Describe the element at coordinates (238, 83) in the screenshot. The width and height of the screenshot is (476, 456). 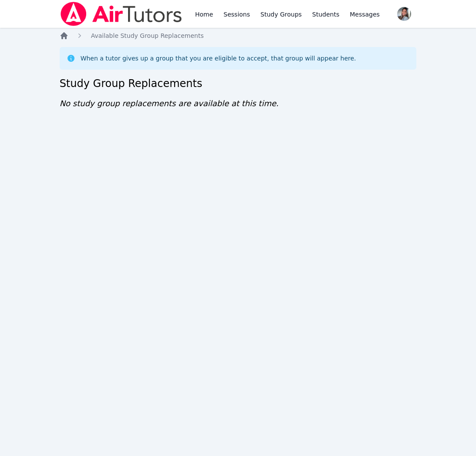
I see `h2: Study Group Replacements` at that location.